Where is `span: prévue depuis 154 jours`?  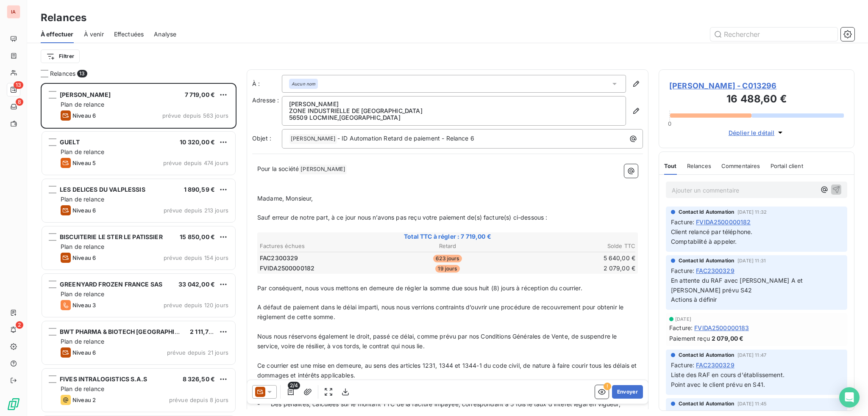
span: prévue depuis 154 jours is located at coordinates (196, 258).